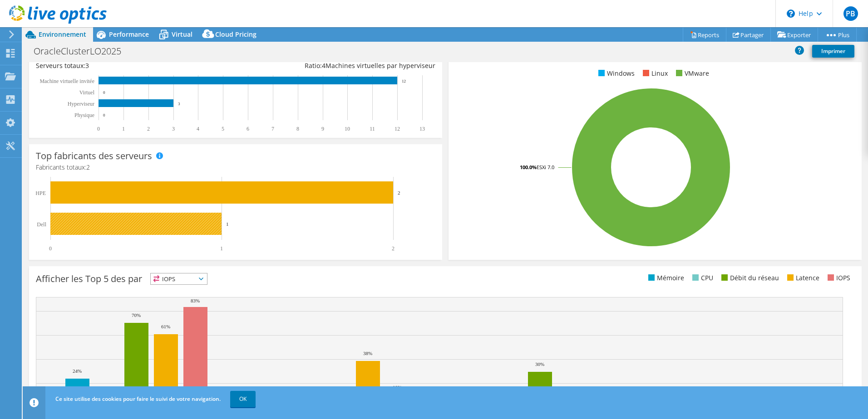 Image resolution: width=868 pixels, height=419 pixels. I want to click on text: 38%, so click(368, 353).